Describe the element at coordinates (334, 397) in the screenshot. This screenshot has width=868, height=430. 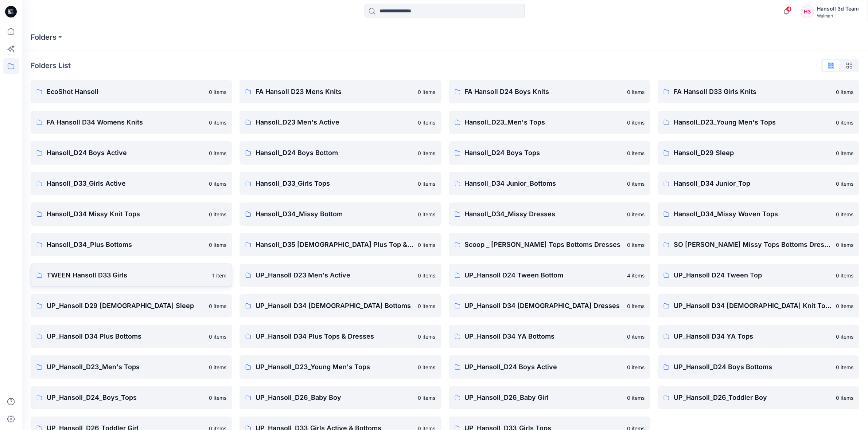
I see `p: UP_Hansoll_D26_Baby Boy` at that location.